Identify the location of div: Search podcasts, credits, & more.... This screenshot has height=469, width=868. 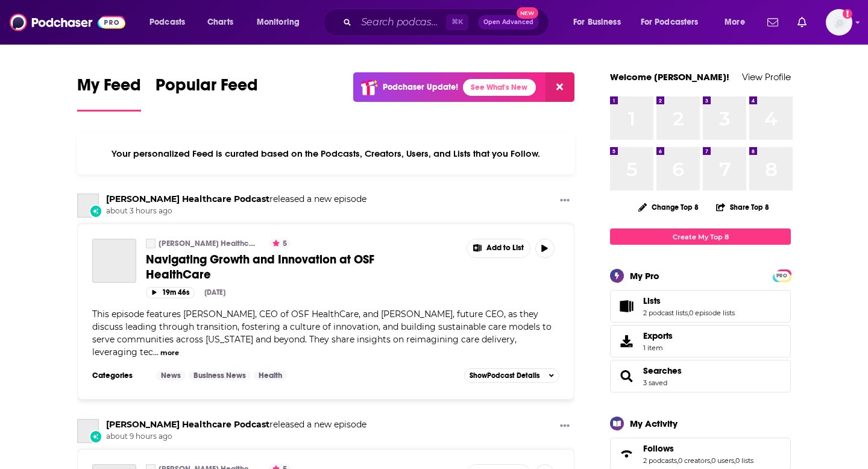
(447, 22).